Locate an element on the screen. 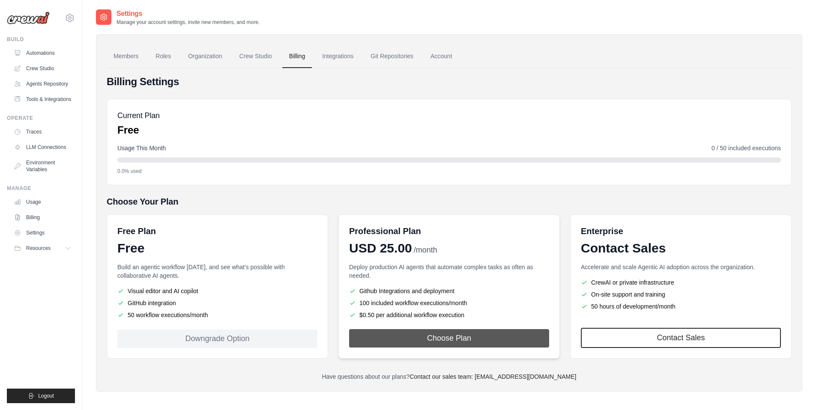  span: /month is located at coordinates (425, 250).